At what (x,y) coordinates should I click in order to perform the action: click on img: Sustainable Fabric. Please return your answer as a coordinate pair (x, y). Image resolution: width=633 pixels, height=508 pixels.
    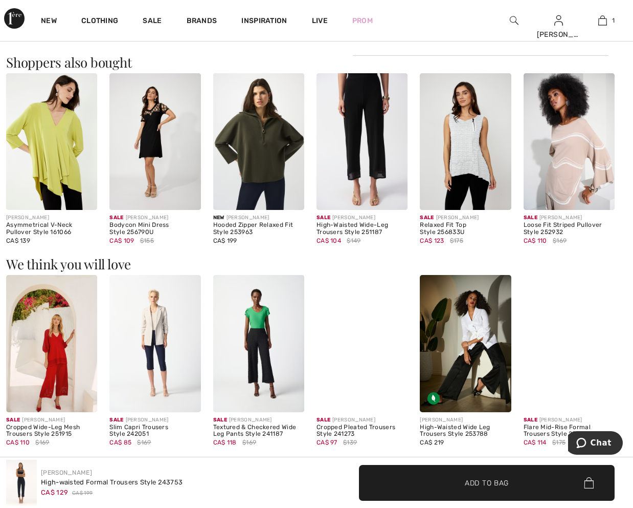
    Looking at the image, I should click on (434, 398).